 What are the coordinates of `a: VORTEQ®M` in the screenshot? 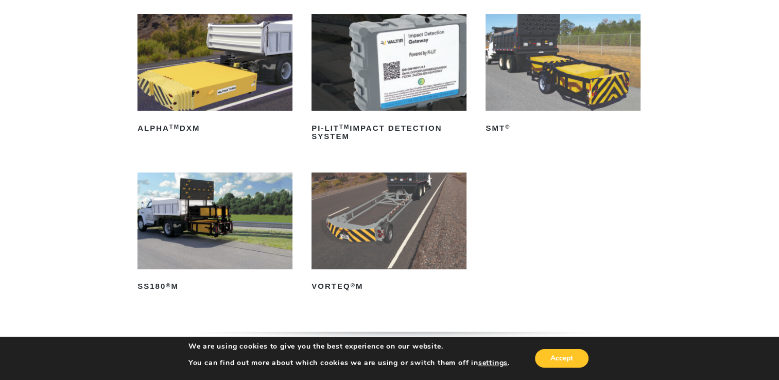 It's located at (389, 234).